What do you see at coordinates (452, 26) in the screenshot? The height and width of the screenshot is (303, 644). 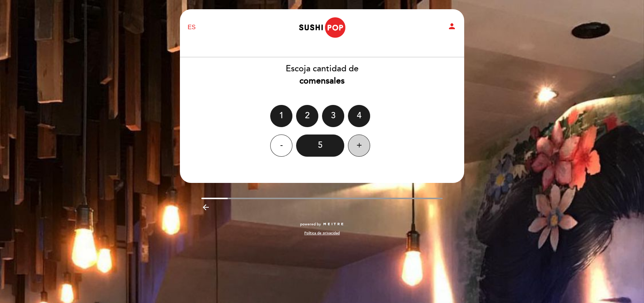 I see `i: person` at bounding box center [452, 26].